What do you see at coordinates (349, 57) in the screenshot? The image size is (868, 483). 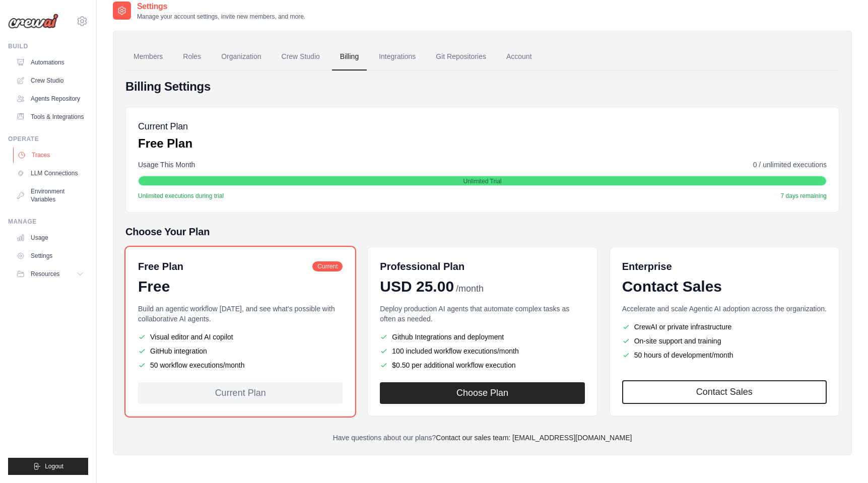 I see `a: Billing` at bounding box center [349, 57].